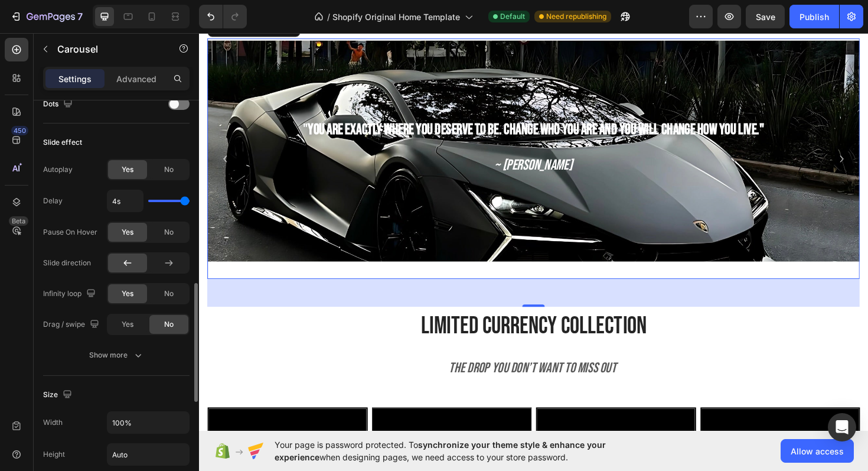 The width and height of the screenshot is (868, 471). I want to click on span: synchronize your theme style & enhance your experience, so click(440, 451).